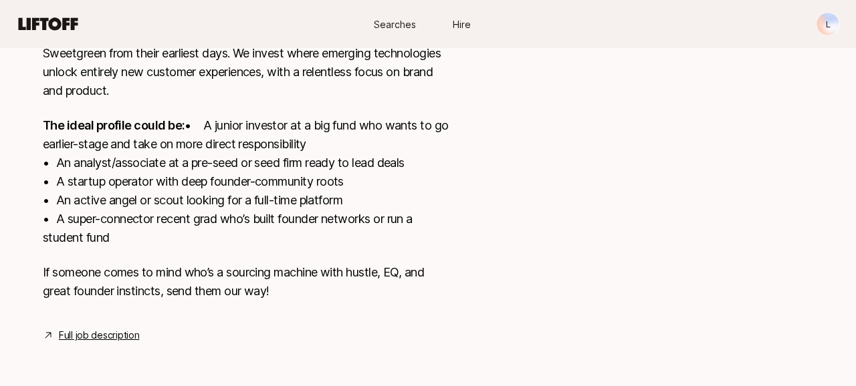 This screenshot has height=386, width=856. I want to click on a: Hire, so click(461, 24).